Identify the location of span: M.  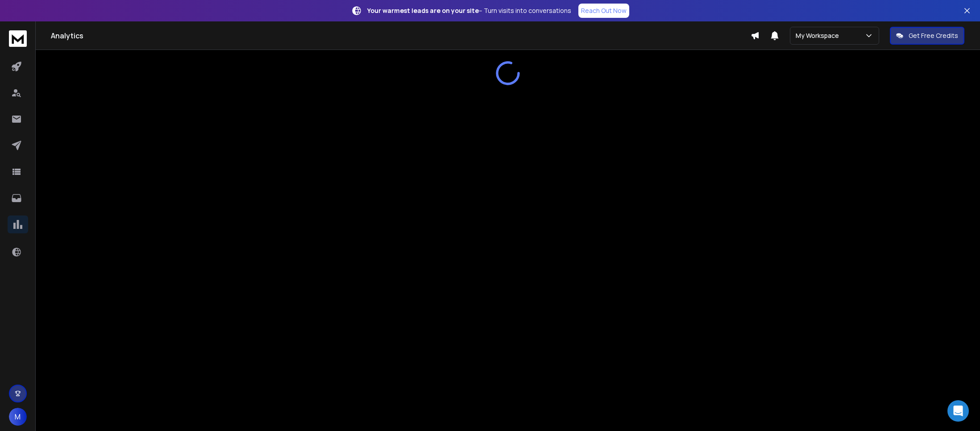
(18, 417).